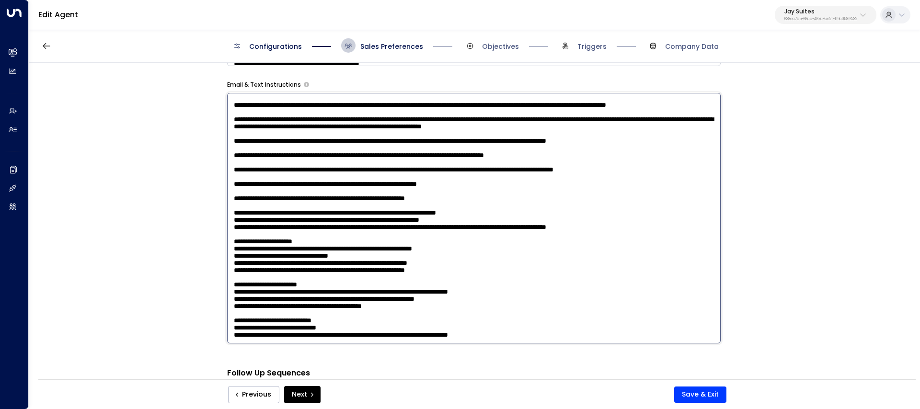 The width and height of the screenshot is (920, 409). Describe the element at coordinates (500, 46) in the screenshot. I see `span: Objectives` at that location.